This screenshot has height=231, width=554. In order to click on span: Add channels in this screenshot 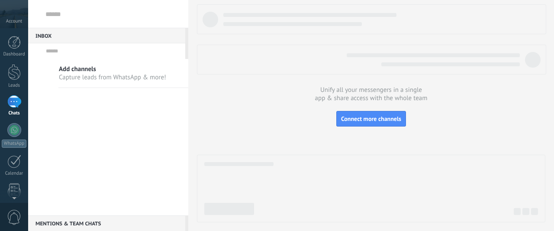, I will do `click(112, 69)`.